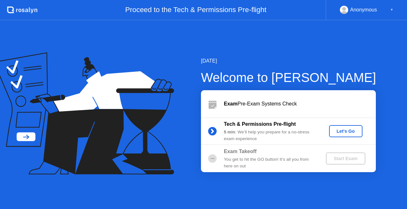 The width and height of the screenshot is (407, 209). I want to click on div: : We’ll help you prepare for a no-stress exam experience, so click(270, 135).